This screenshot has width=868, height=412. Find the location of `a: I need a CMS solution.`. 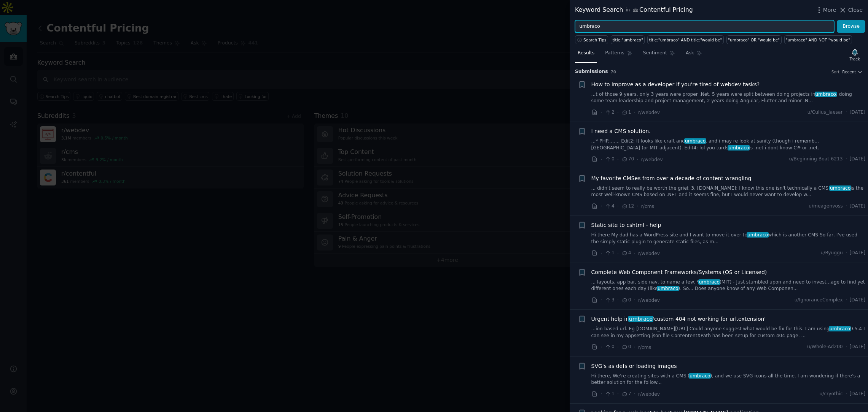

a: I need a CMS solution. is located at coordinates (621, 131).